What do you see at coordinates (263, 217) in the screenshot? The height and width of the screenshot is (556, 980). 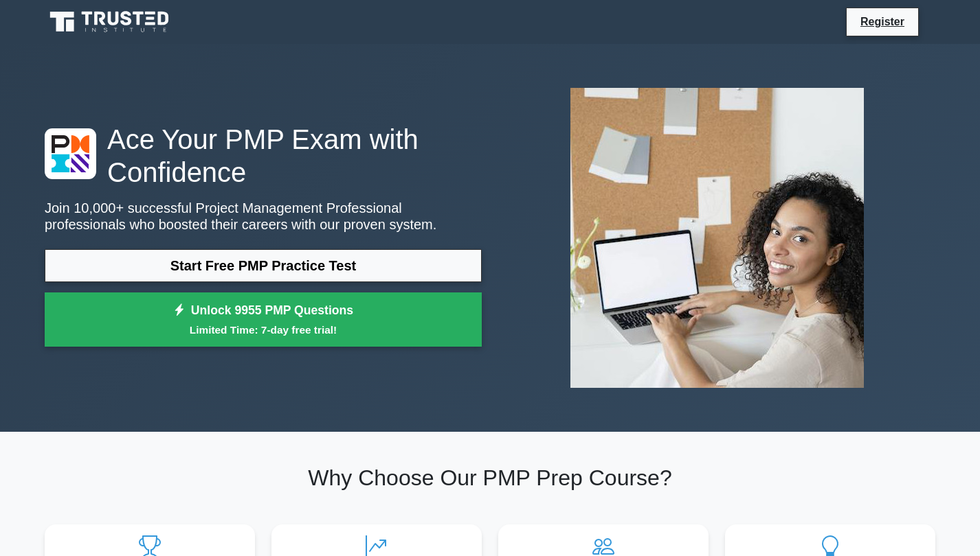 I see `p: Join 10,000+ successful Project Management Professional professionals who boosted their careers w...` at bounding box center [263, 217].